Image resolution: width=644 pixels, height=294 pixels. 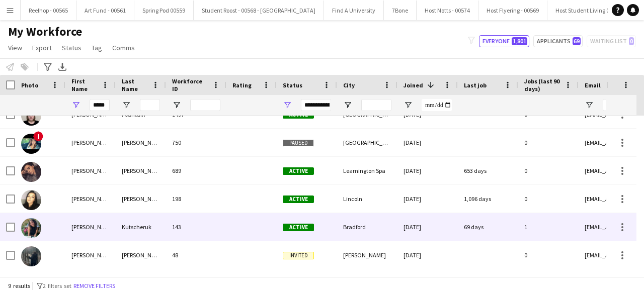 I want to click on div: 1,096 days, so click(x=487, y=199).